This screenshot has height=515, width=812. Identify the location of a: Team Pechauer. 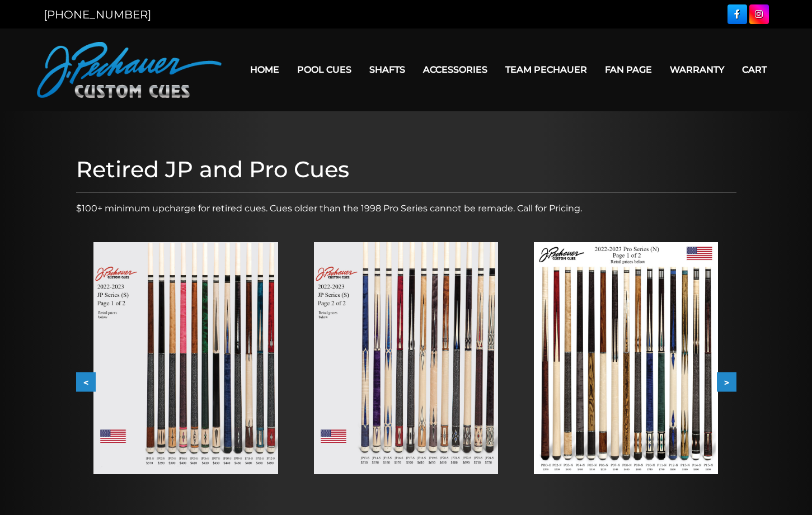
(546, 69).